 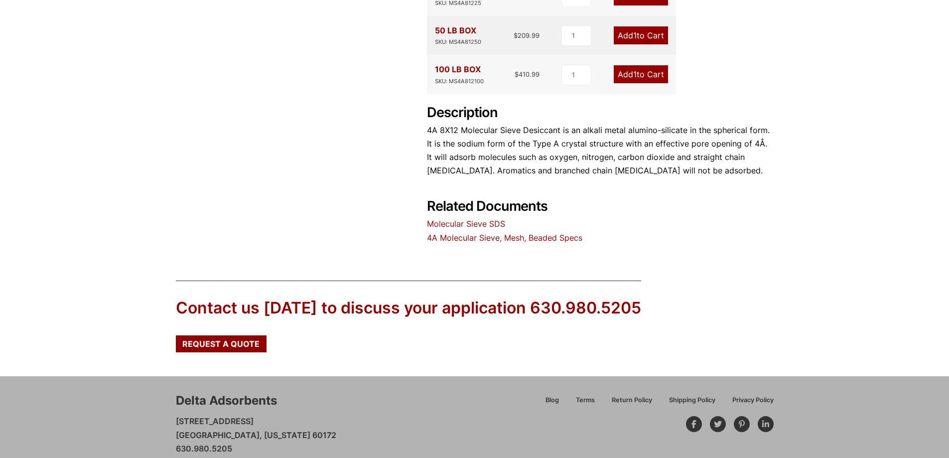 I want to click on a: Molecular Sieve SDS, so click(x=466, y=224).